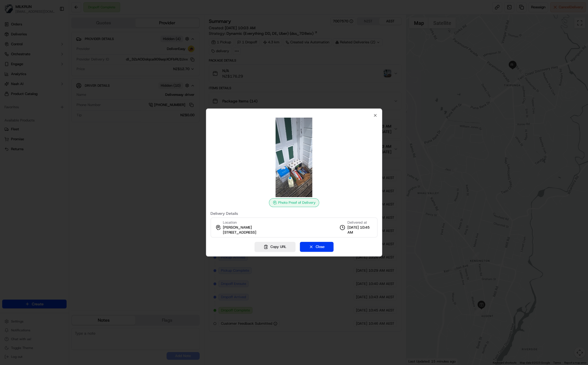 The image size is (588, 365). I want to click on span: Pylon, so click(61, 95).